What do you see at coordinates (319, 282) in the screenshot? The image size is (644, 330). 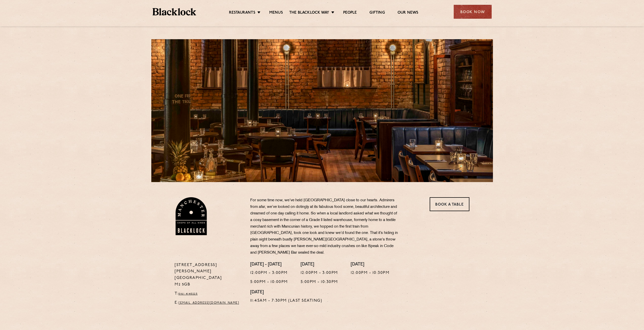 I see `p: 5:00pm - 10:30pm` at bounding box center [319, 282].